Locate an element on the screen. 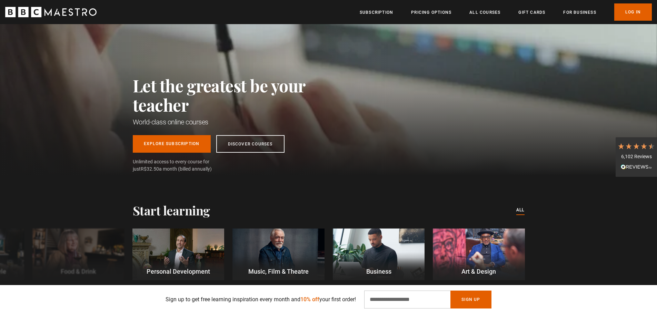  div: REVIEWS.io is located at coordinates (637, 167).